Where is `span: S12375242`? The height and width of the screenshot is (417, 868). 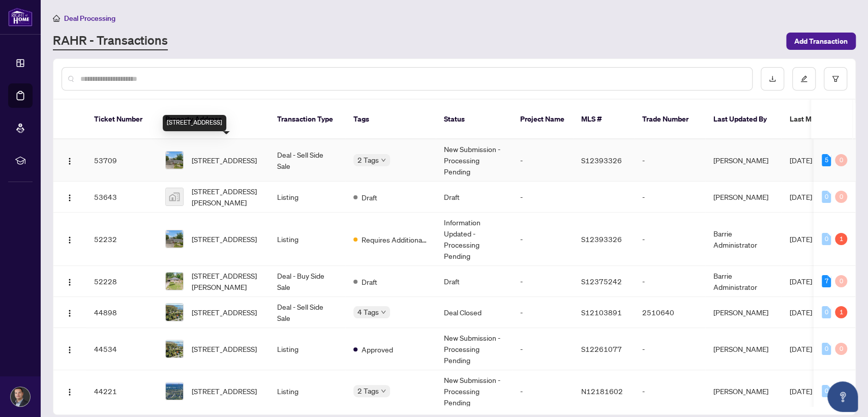 span: S12375242 is located at coordinates (601, 282).